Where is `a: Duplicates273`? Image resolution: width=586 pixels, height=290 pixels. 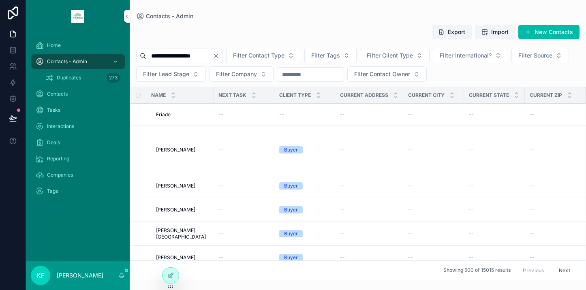
a: Duplicates273 is located at coordinates (83, 78).